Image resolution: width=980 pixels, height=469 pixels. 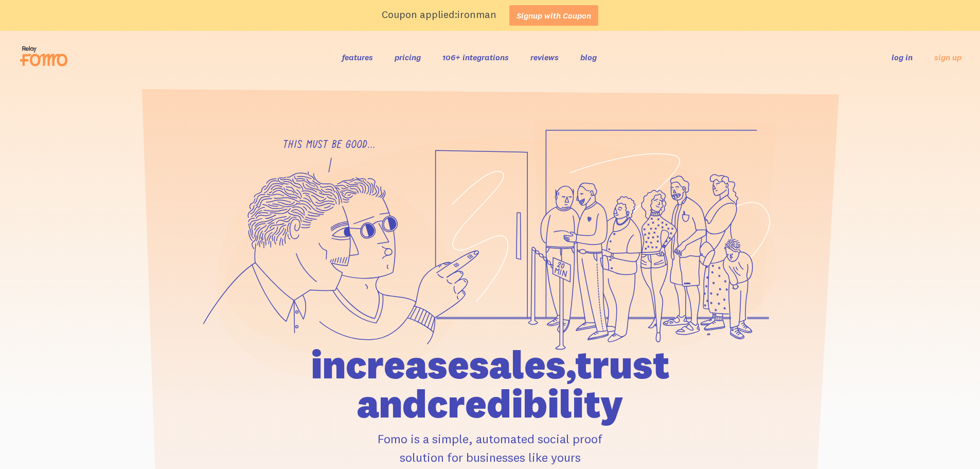 What do you see at coordinates (588, 57) in the screenshot?
I see `a: blog` at bounding box center [588, 57].